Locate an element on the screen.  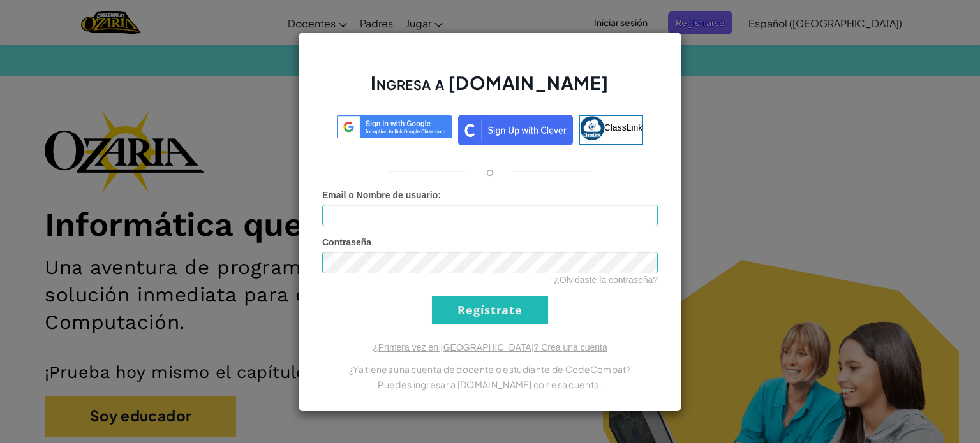
input: Regístrate is located at coordinates (490, 310).